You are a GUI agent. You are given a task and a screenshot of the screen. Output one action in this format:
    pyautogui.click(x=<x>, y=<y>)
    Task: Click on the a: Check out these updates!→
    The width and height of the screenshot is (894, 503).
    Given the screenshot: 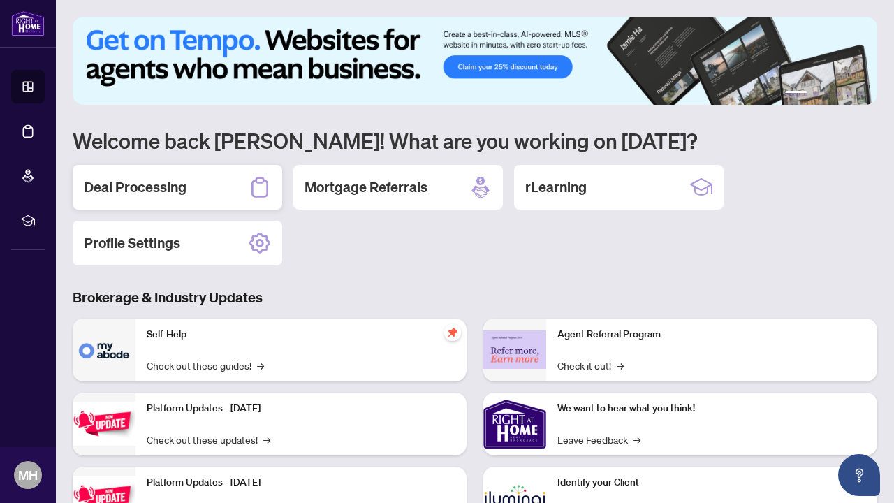 What is the action you would take?
    pyautogui.click(x=208, y=439)
    